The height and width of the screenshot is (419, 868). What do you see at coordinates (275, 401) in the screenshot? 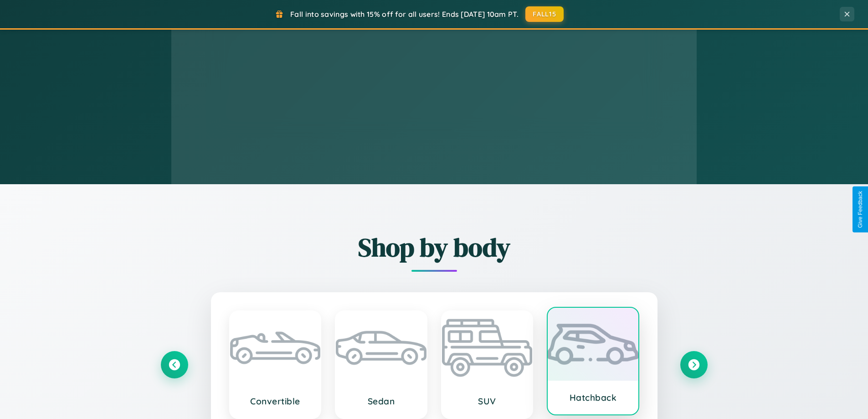
I see `h3: Convertible` at bounding box center [275, 401].